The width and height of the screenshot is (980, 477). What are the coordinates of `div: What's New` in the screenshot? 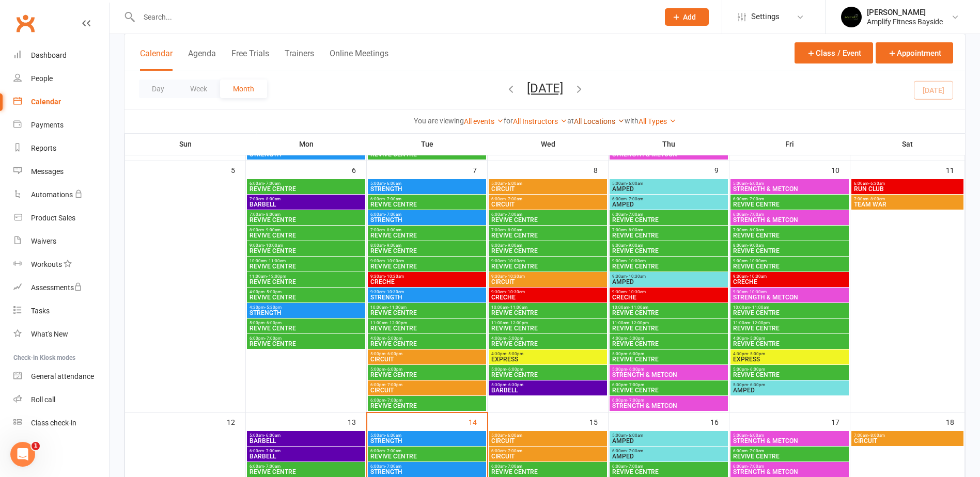 It's located at (50, 334).